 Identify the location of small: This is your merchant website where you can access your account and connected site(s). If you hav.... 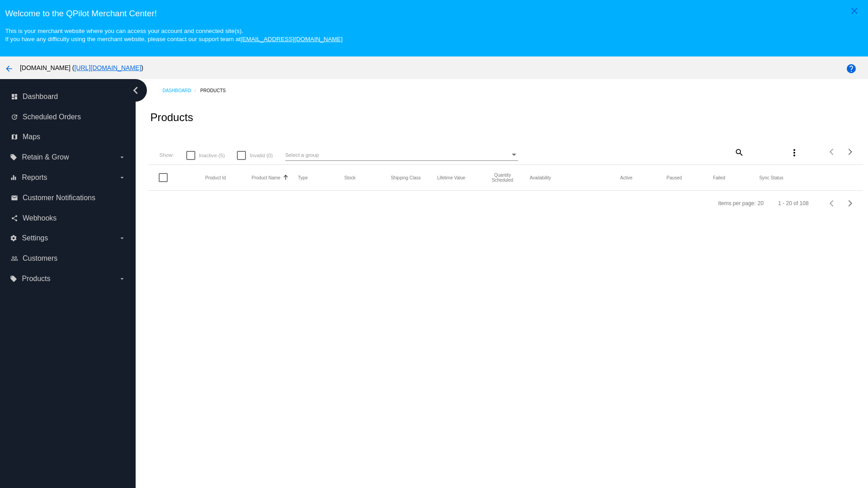
(174, 35).